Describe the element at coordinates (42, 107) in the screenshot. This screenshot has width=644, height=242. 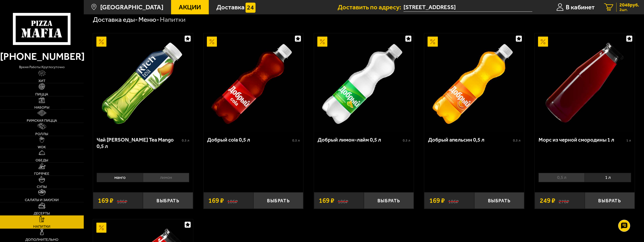
I see `span: Наборы` at that location.